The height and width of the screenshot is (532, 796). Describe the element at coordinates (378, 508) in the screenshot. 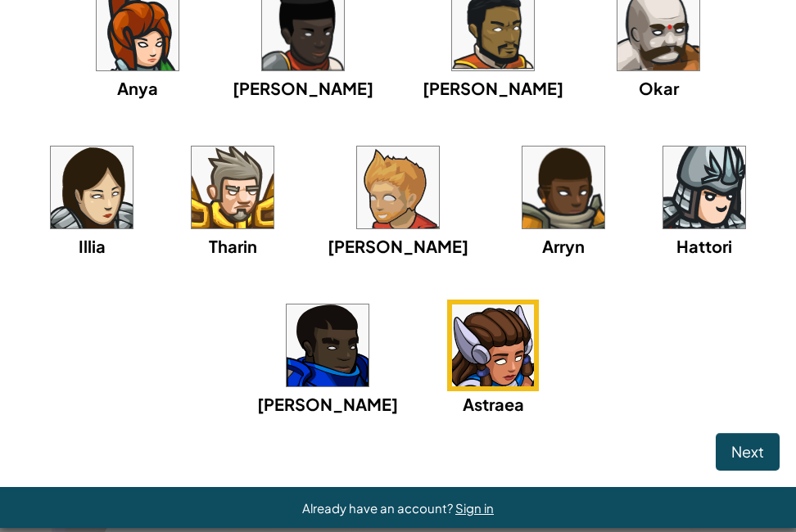

I see `span: Already have an account?` at that location.